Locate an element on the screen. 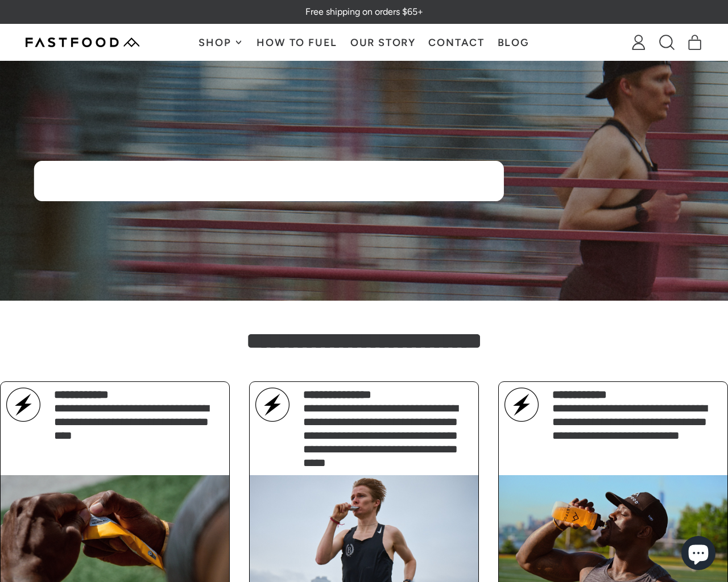  a: Our Story is located at coordinates (383, 42).